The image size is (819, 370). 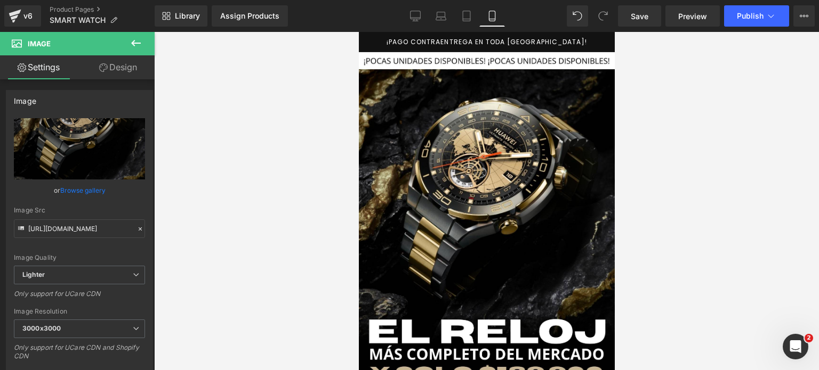 What do you see at coordinates (181, 16) in the screenshot?
I see `a: New Library` at bounding box center [181, 16].